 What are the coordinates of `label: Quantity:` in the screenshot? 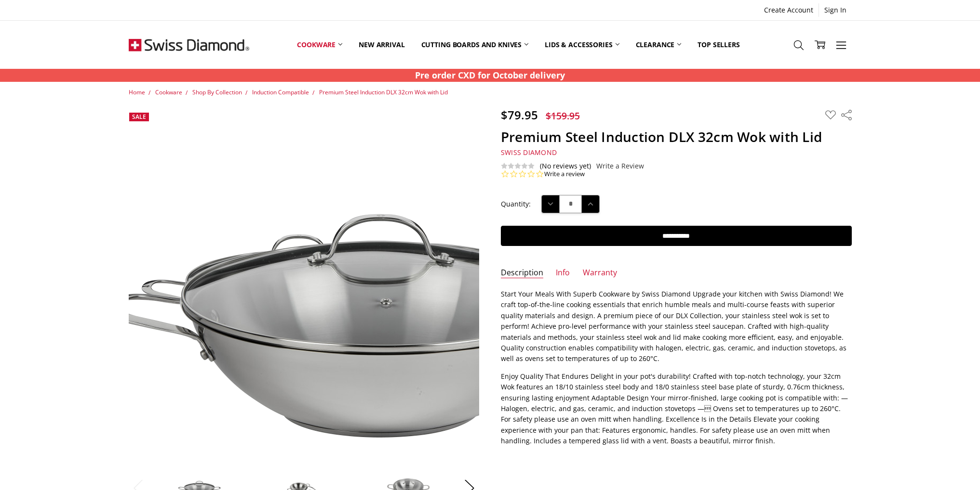 It's located at (515, 204).